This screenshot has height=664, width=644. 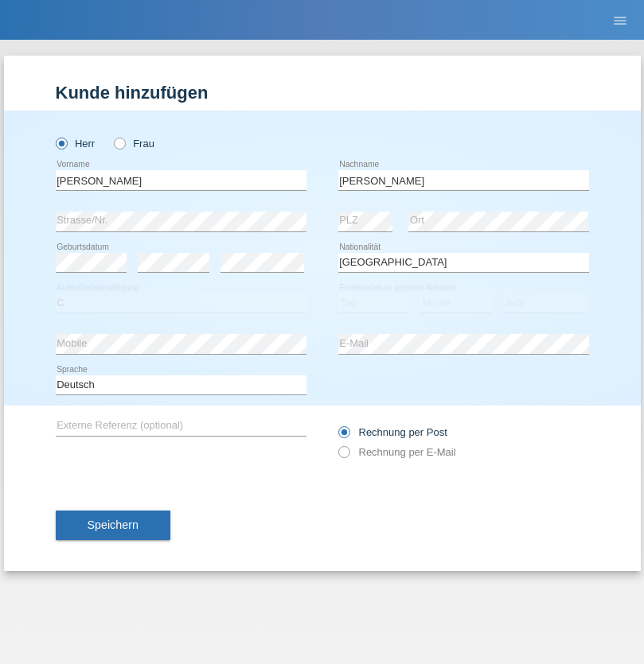 What do you see at coordinates (322, 92) in the screenshot?
I see `h1: Kunde hinzufügen` at bounding box center [322, 92].